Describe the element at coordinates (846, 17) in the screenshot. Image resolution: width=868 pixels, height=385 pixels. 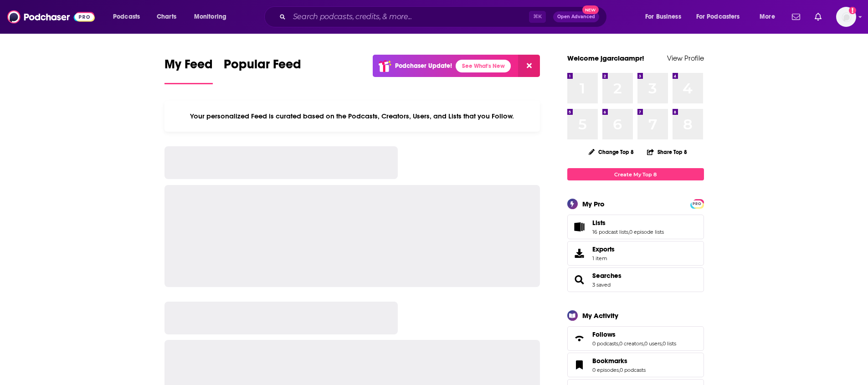
I see `img: User Profile` at that location.